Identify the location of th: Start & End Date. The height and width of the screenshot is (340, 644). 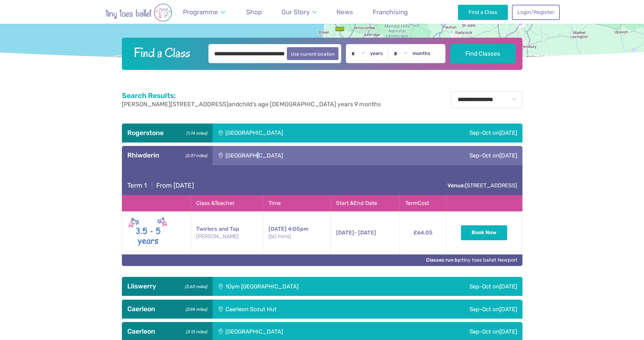
(365, 203).